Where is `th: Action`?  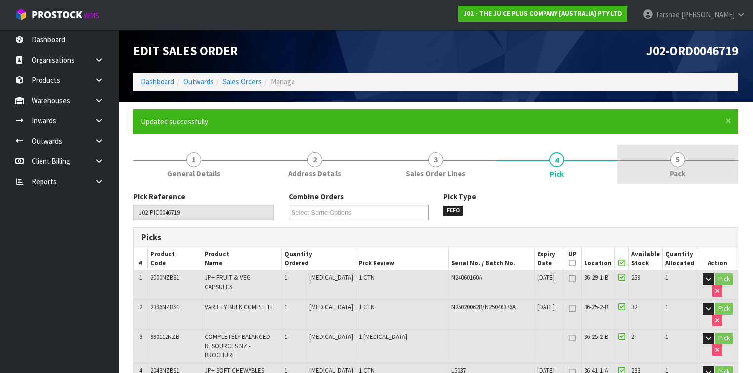
th: Action is located at coordinates (717, 259).